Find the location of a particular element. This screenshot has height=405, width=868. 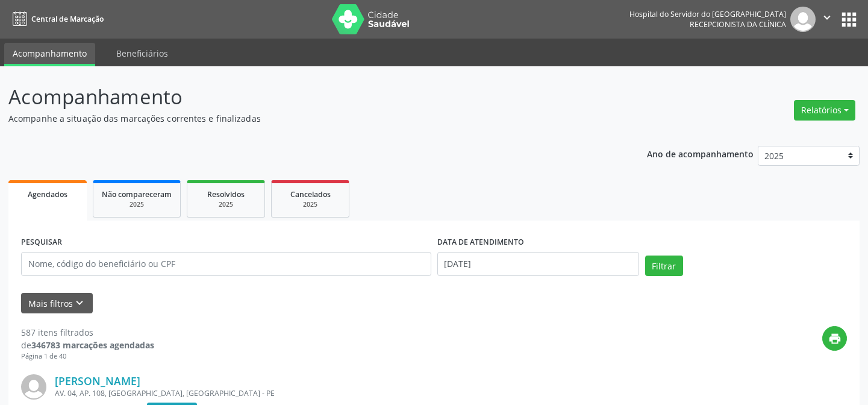

span: Agendados is located at coordinates (48, 194).